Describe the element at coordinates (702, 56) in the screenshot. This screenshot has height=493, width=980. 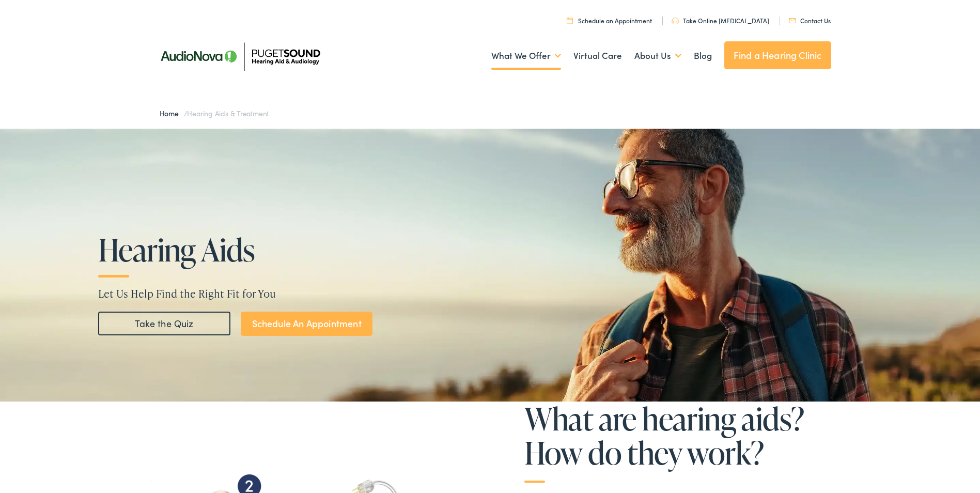
I see `a: Blog` at that location.